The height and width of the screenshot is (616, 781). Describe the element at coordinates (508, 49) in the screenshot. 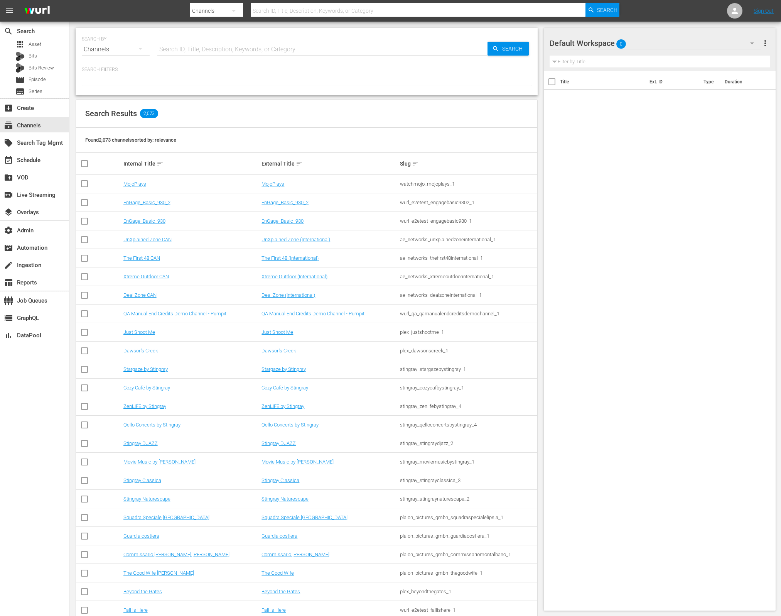

I see `button: Search` at that location.